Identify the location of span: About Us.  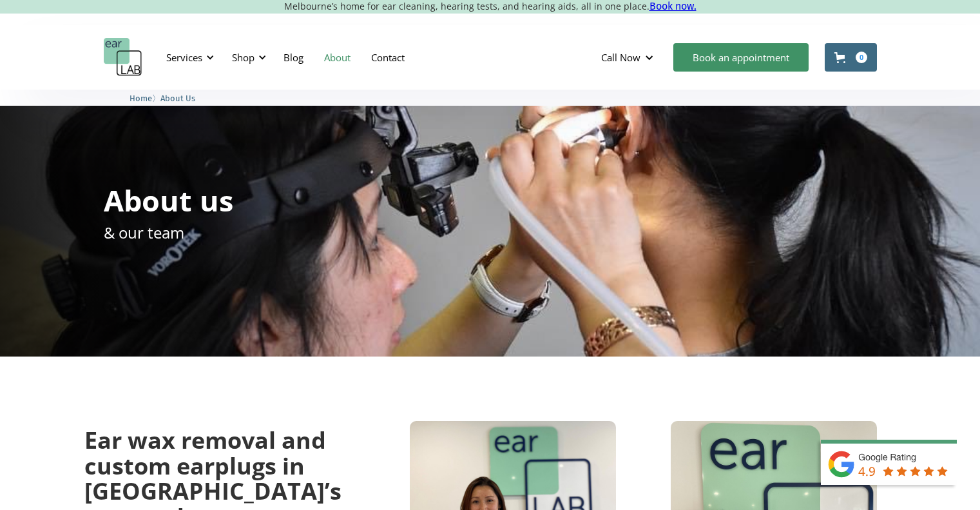
(177, 98).